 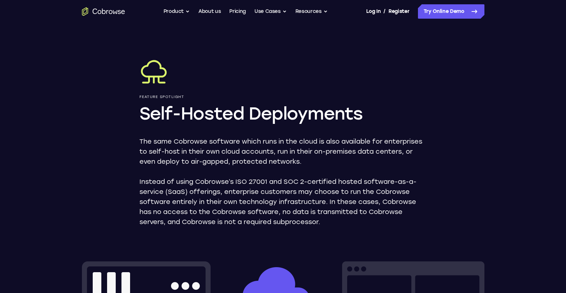 I want to click on p: Instead of using Cobrowse’s ISO 27001 and SOC 2-certified hosted software-as-a-service (SaaS) off..., so click(x=283, y=202).